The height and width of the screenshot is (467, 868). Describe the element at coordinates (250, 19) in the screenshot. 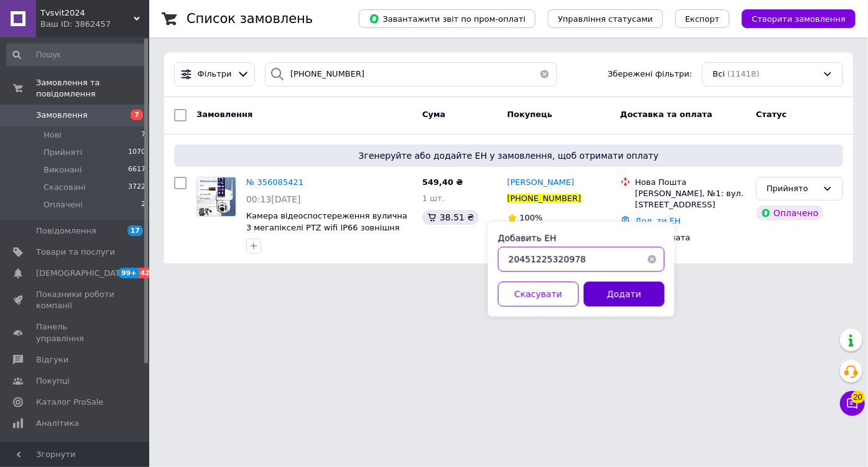

I see `h1: Список замовлень` at that location.